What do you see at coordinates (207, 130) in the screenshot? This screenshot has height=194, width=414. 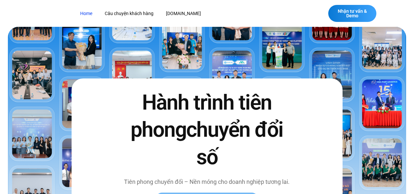 I see `h2: Hành trình tiên phong` at bounding box center [207, 130].